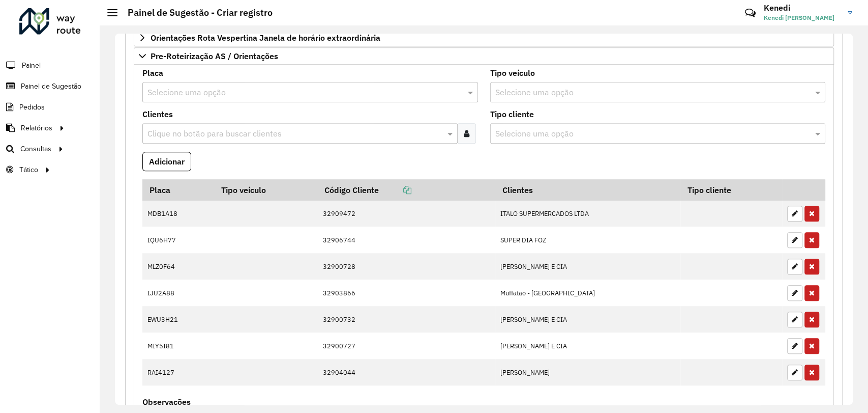 The height and width of the screenshot is (413, 868). I want to click on td: MIY5I81, so click(178, 346).